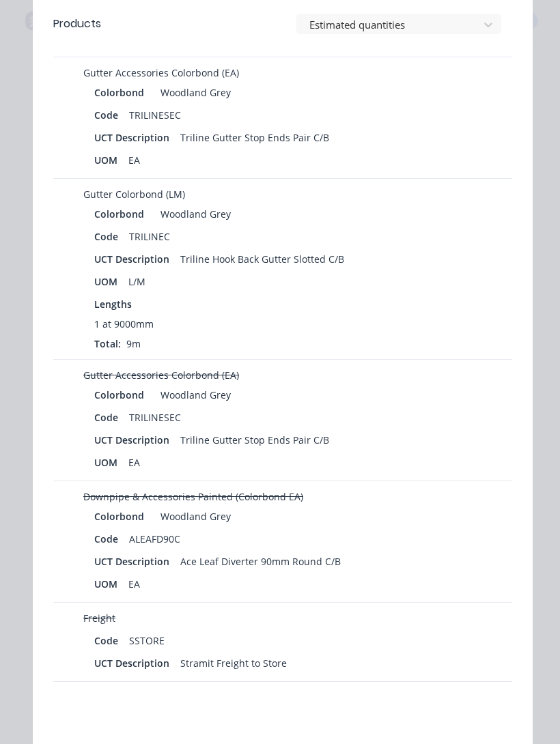 This screenshot has height=744, width=560. I want to click on div: Products, so click(77, 24).